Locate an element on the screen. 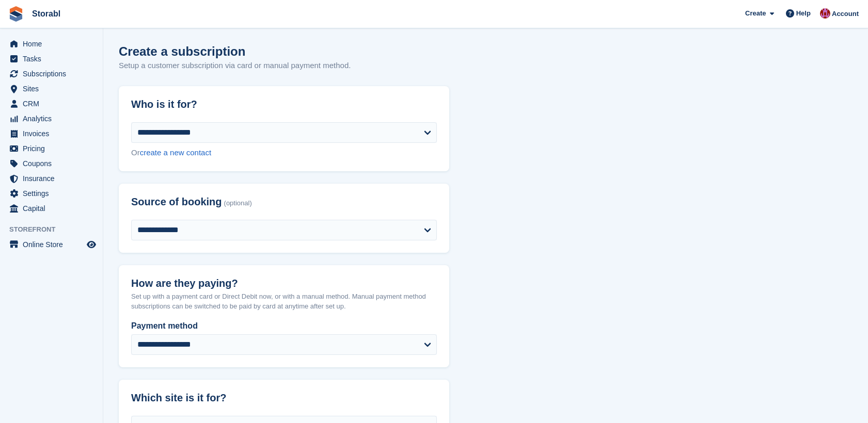  span: Invoices is located at coordinates (54, 133).